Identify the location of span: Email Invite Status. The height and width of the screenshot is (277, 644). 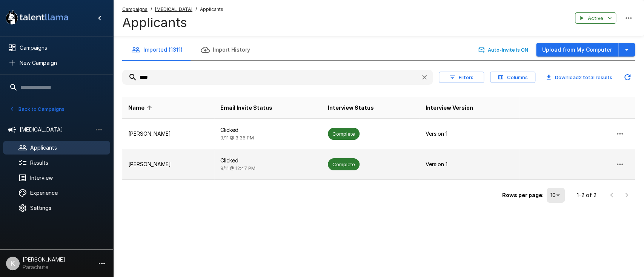
(247, 108).